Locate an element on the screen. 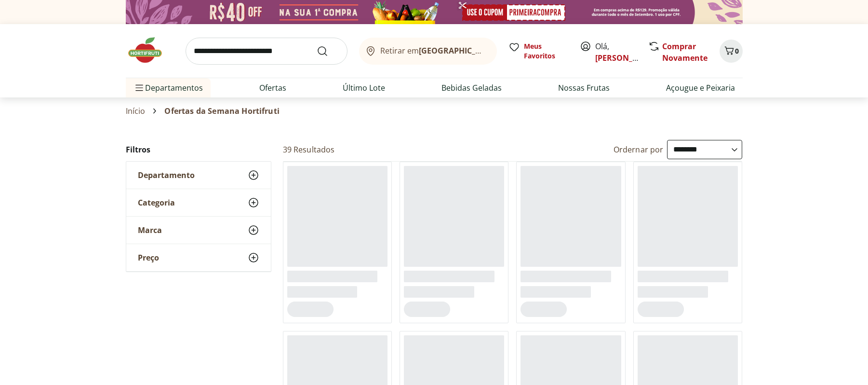 The height and width of the screenshot is (385, 868). img: Hortifruti is located at coordinates (150, 50).